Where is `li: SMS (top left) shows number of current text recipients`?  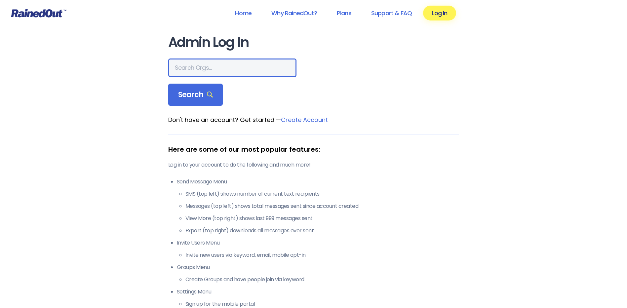 li: SMS (top left) shows number of current text recipients is located at coordinates (322, 194).